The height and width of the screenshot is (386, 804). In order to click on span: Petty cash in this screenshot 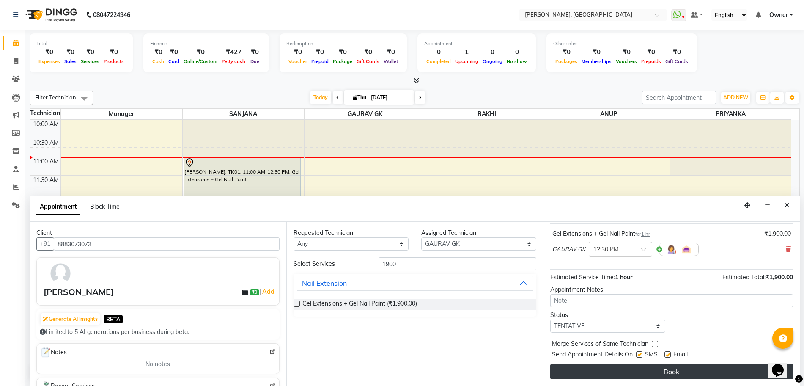, I will do `click(234, 61)`.